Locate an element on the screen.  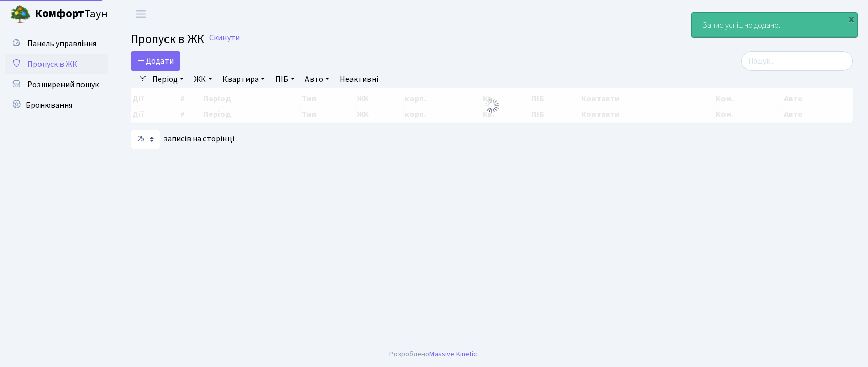
a: Період is located at coordinates (168, 80).